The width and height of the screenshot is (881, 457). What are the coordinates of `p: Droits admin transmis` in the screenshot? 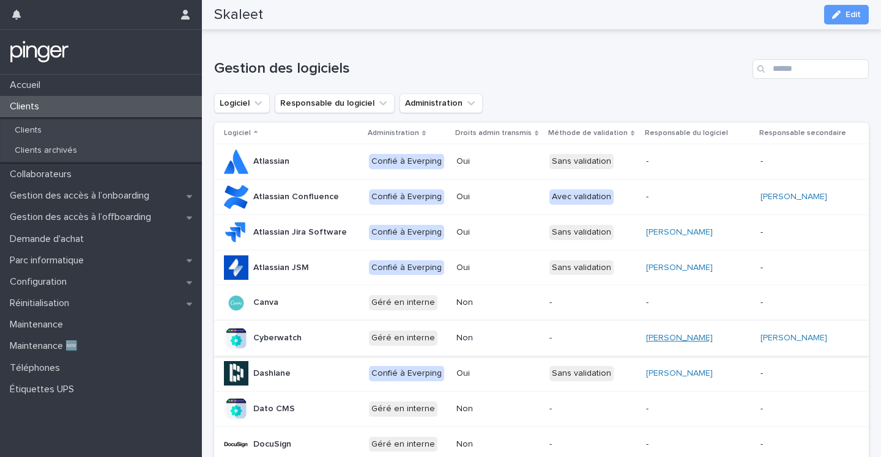 It's located at (493, 133).